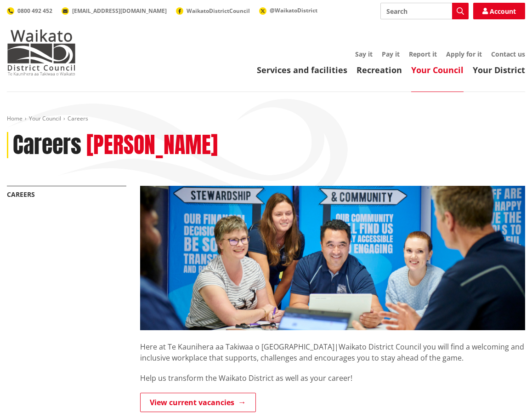  What do you see at coordinates (423, 54) in the screenshot?
I see `a: Report it` at bounding box center [423, 54].